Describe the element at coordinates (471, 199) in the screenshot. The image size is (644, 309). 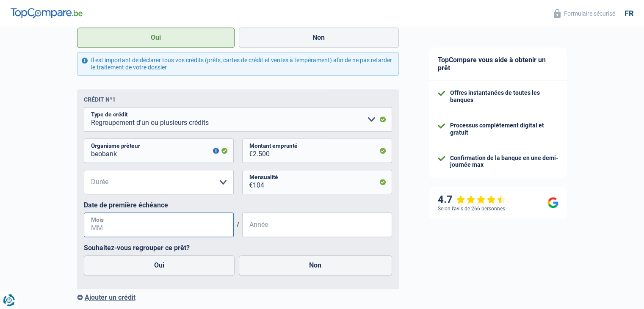
I see `div: 4.7` at that location.